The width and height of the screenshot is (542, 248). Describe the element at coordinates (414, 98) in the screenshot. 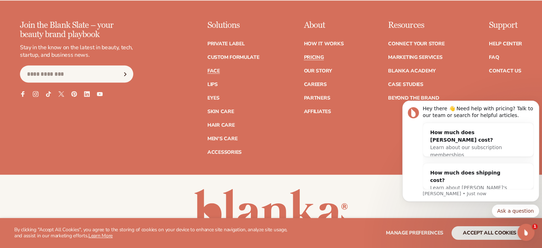

I see `a: Beyond the brand` at that location.